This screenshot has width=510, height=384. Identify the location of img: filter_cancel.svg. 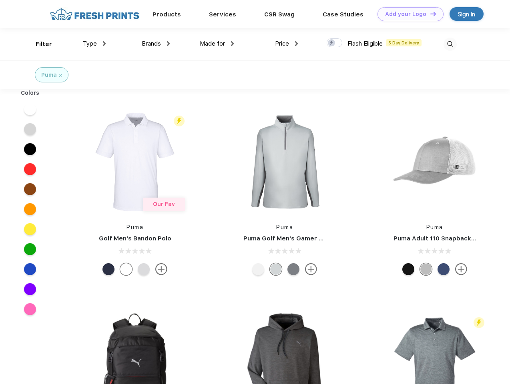
(60, 75).